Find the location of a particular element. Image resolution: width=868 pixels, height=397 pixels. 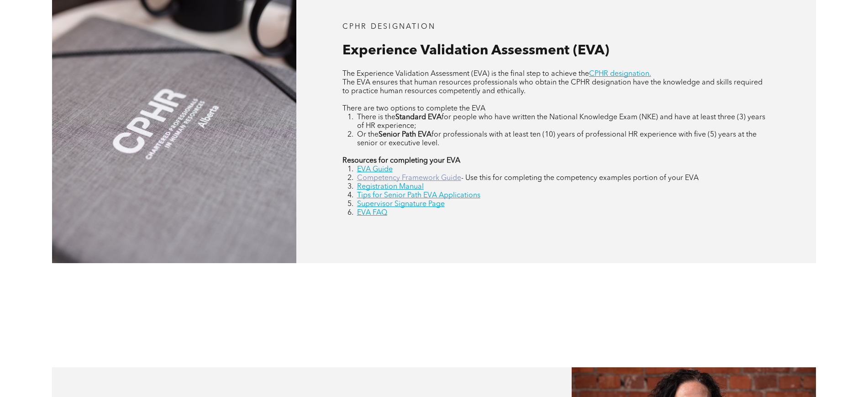

a: Supervisor Signature Page is located at coordinates (401, 204).